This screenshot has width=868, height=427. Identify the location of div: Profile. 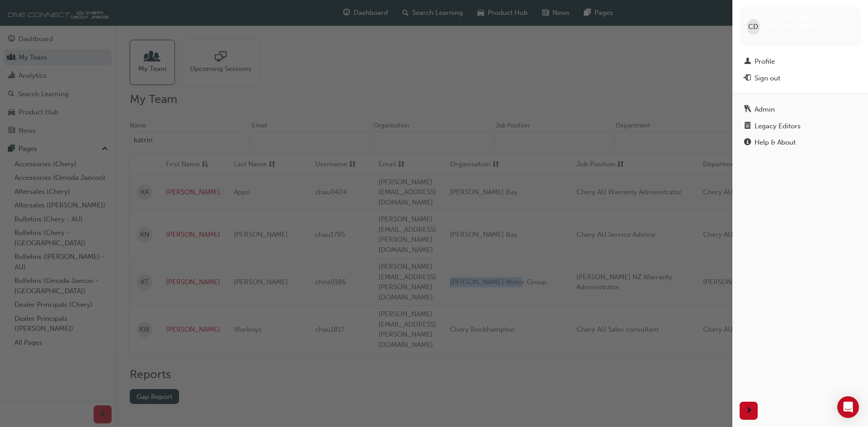
(765, 61).